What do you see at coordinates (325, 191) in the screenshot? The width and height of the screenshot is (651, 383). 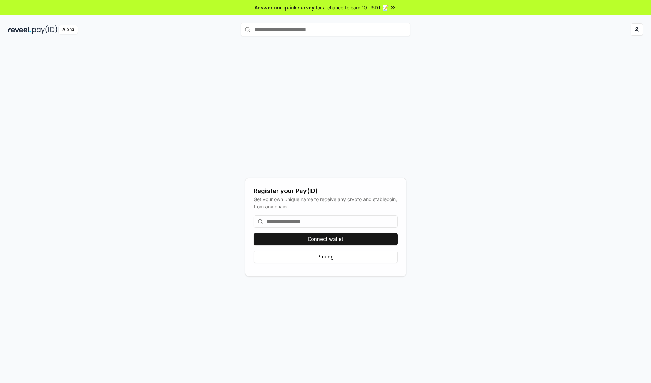 I see `div: Register your Pay(ID)` at bounding box center [325, 191].